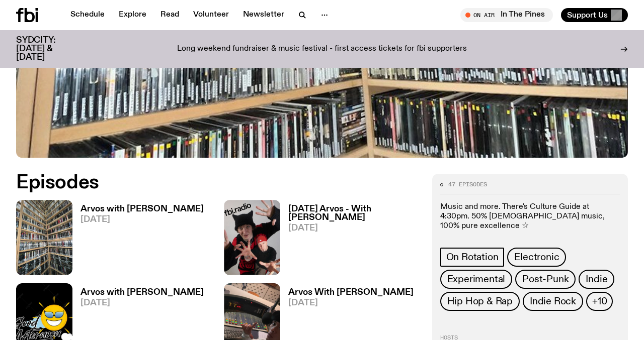  Describe the element at coordinates (594, 15) in the screenshot. I see `button: Support Us` at that location.